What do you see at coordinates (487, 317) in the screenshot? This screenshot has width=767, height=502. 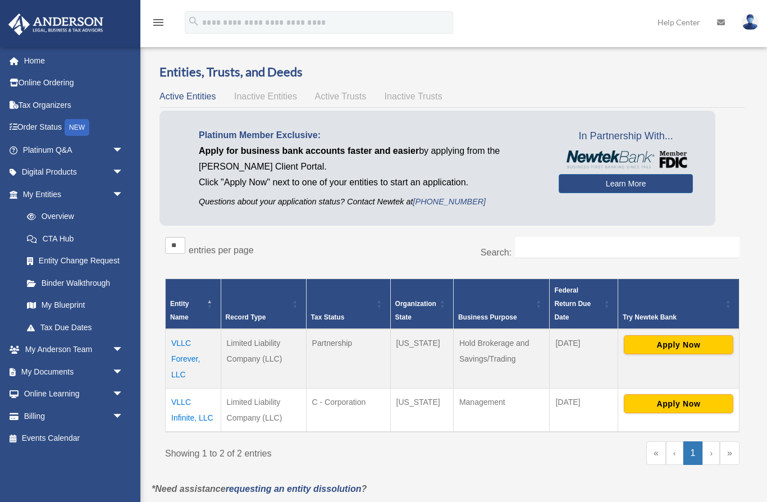 I see `span: Business Purpose` at bounding box center [487, 317].